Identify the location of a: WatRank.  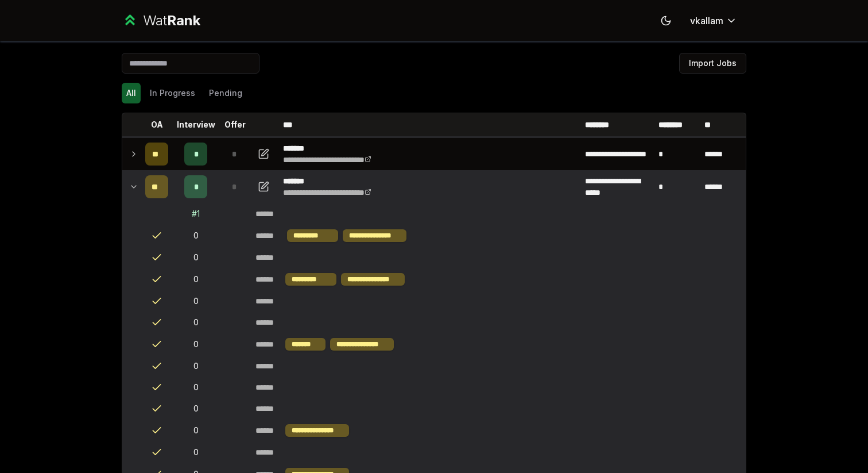
(161, 21).